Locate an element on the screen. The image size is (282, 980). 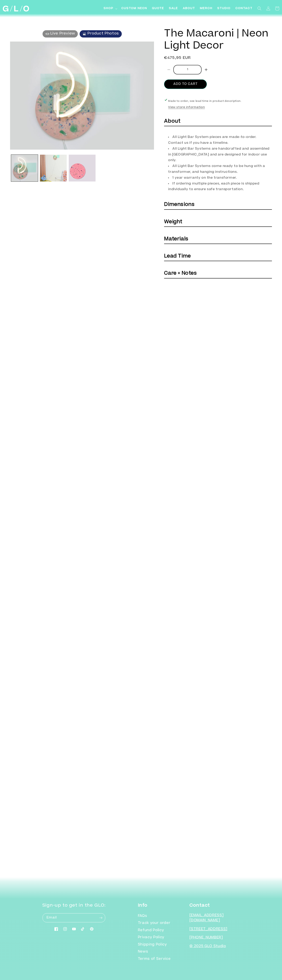
button: Load image 3 in gallery view is located at coordinates (82, 168).